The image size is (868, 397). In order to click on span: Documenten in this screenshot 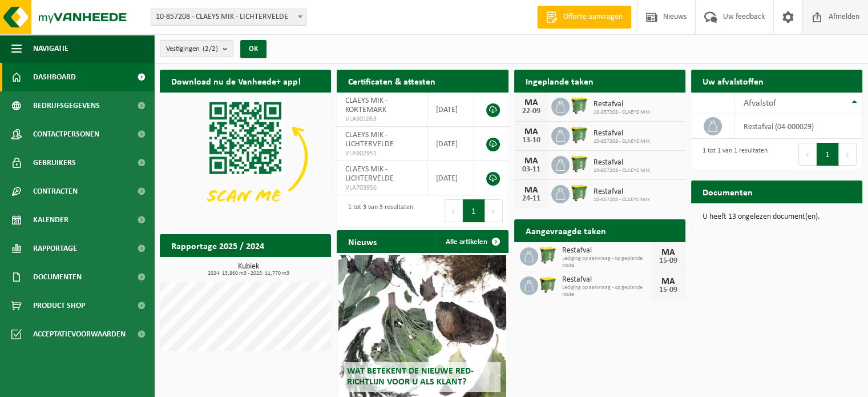, I will do `click(57, 277)`.